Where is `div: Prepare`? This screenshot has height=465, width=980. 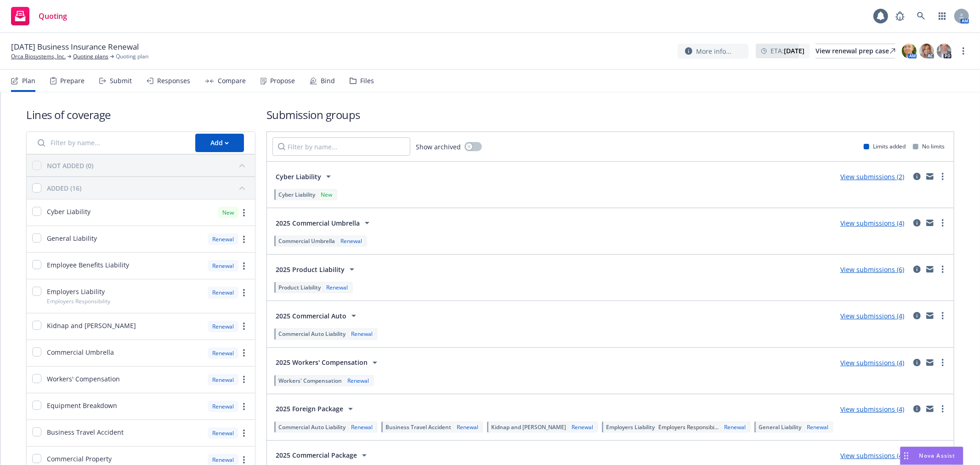
div: Prepare is located at coordinates (72, 81).